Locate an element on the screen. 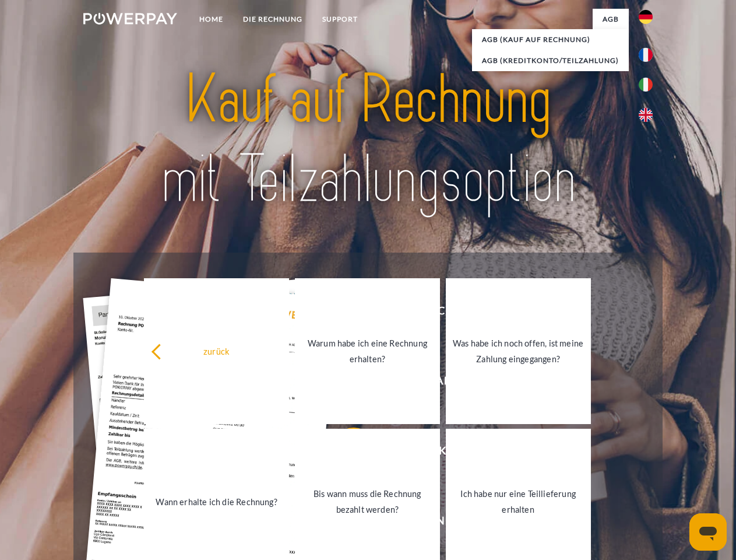 This screenshot has width=736, height=560. a: agb is located at coordinates (610, 19).